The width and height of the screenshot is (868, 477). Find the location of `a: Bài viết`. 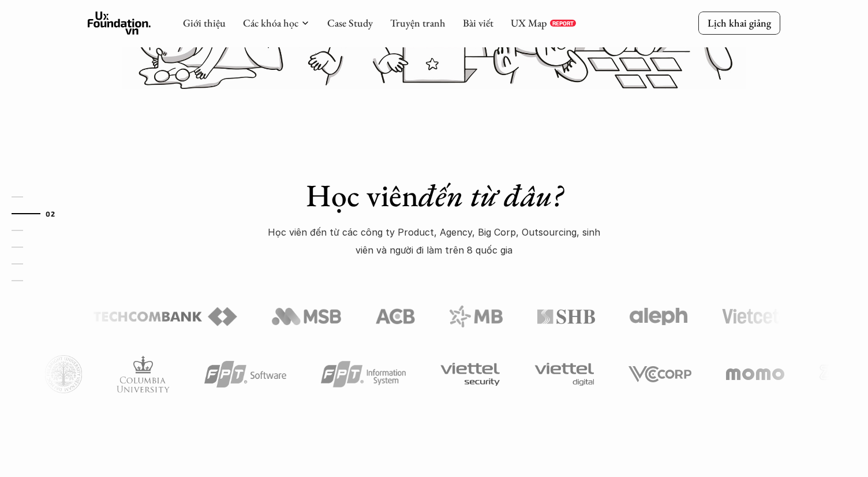

a: Bài viết is located at coordinates (478, 23).